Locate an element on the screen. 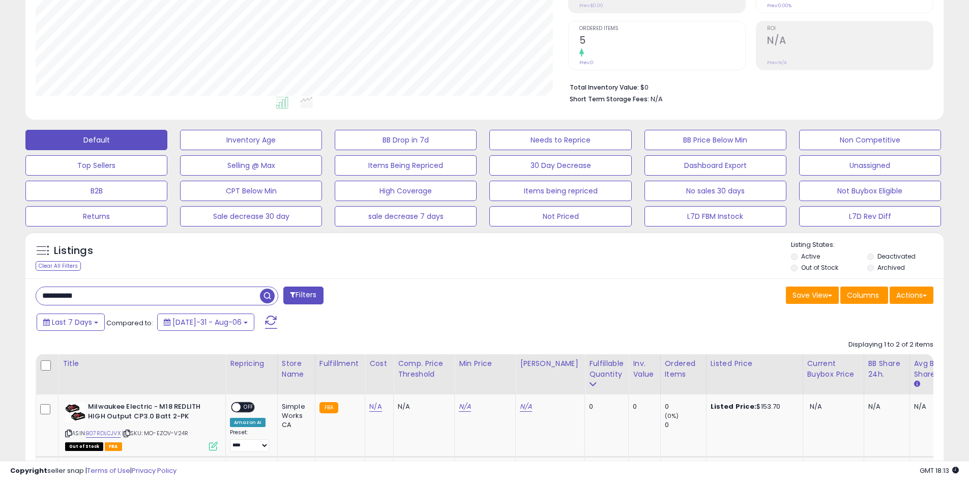 This screenshot has height=481, width=969. div: Store Name is located at coordinates (296, 369).